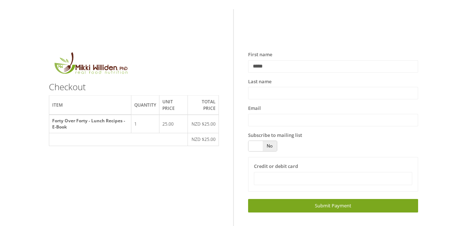 The height and width of the screenshot is (226, 467). Describe the element at coordinates (333, 205) in the screenshot. I see `a: Submit Payment` at that location.